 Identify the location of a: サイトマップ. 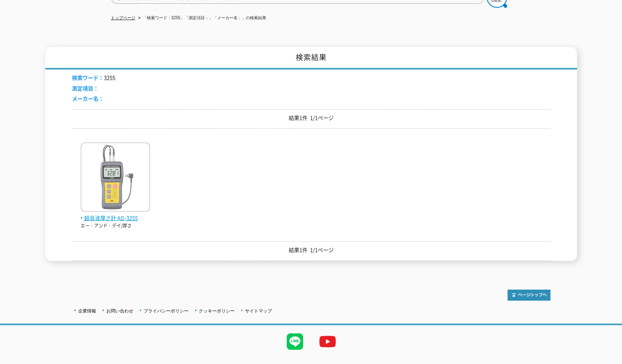
(259, 311).